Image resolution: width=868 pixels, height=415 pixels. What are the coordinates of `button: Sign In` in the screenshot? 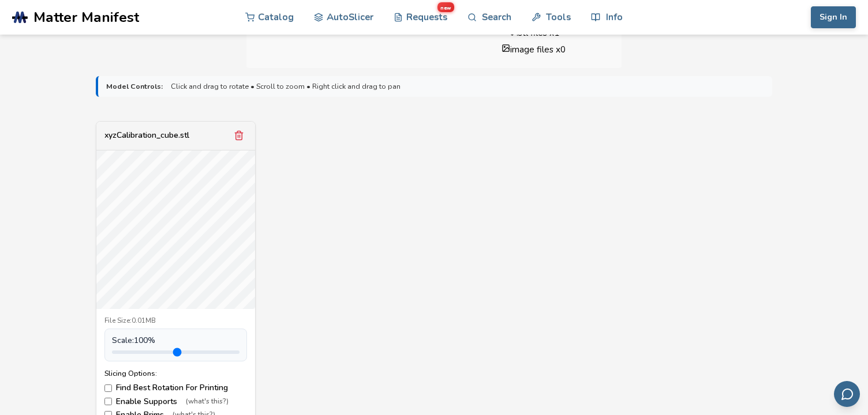 It's located at (833, 17).